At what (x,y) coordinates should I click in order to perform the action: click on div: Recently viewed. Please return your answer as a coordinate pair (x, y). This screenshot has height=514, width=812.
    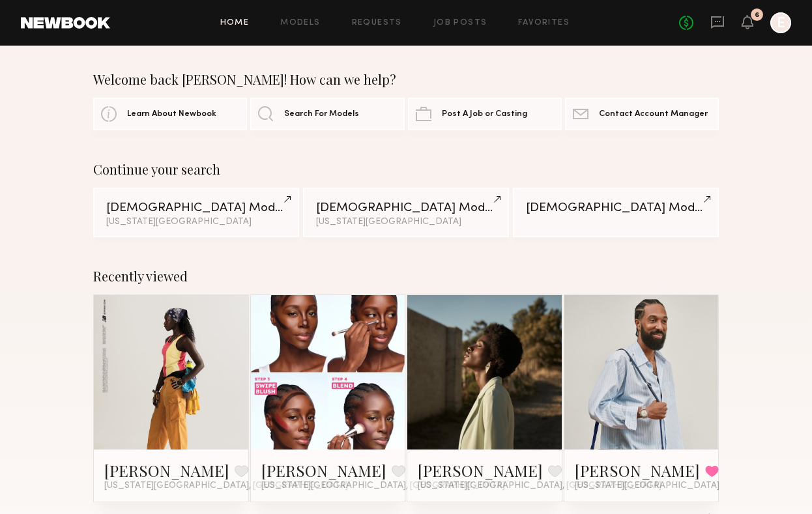
    Looking at the image, I should click on (406, 276).